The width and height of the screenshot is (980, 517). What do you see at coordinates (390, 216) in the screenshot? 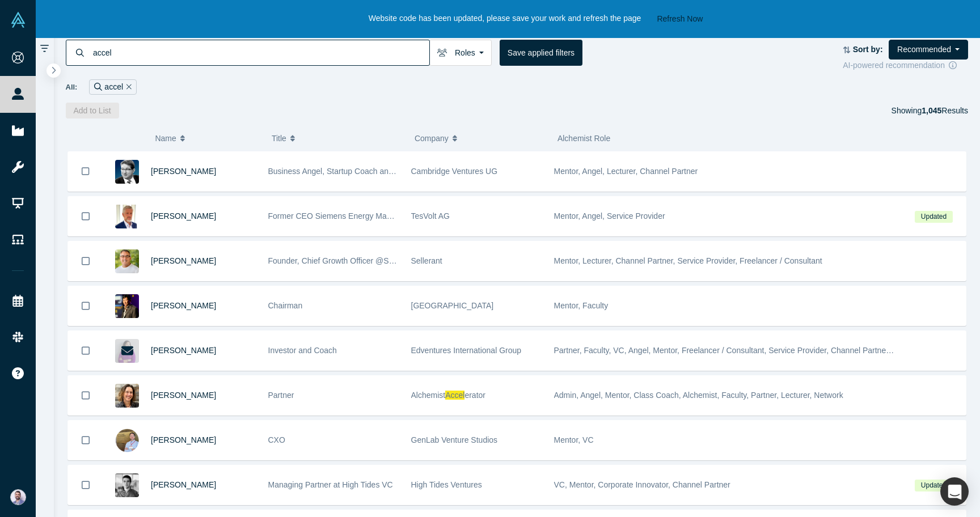
I see `span: Former CEO Siemens Energy Management Division of SIEMENS AG` at bounding box center [390, 216].